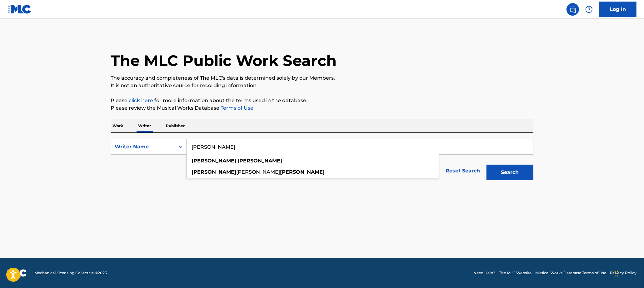  Describe the element at coordinates (463, 170) in the screenshot. I see `a: Reset Search` at that location.